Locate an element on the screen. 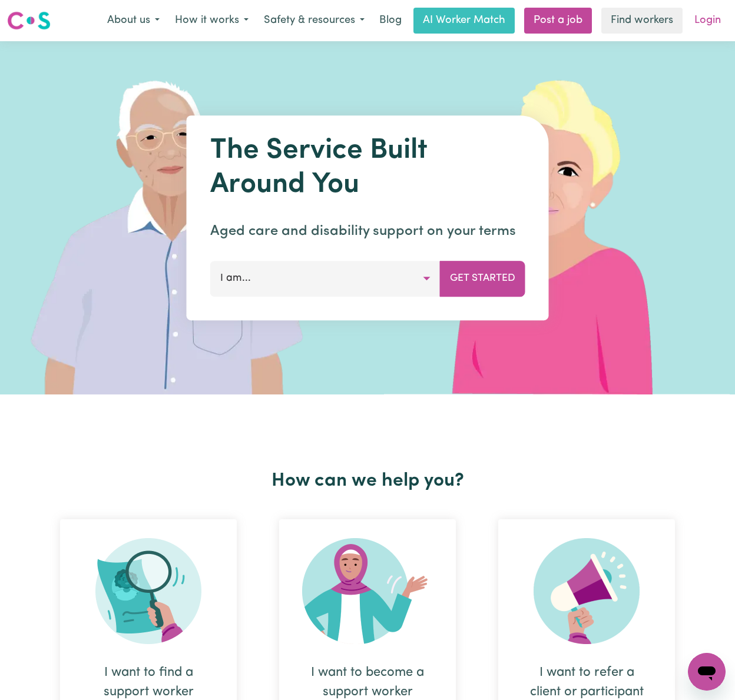 The width and height of the screenshot is (735, 700). a: Careseekers logo is located at coordinates (29, 20).